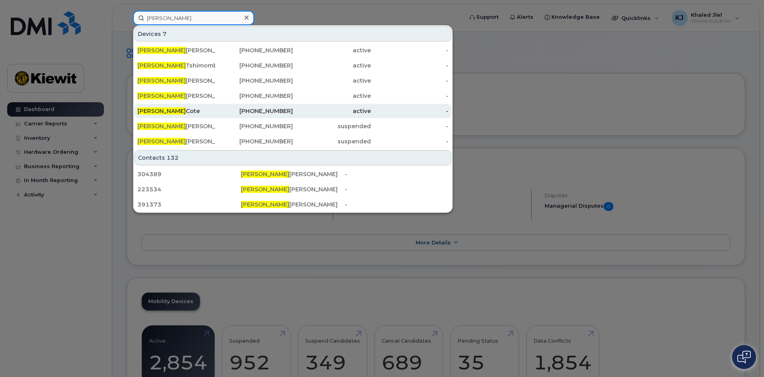 The height and width of the screenshot is (377, 764). I want to click on div: 391373, so click(189, 205).